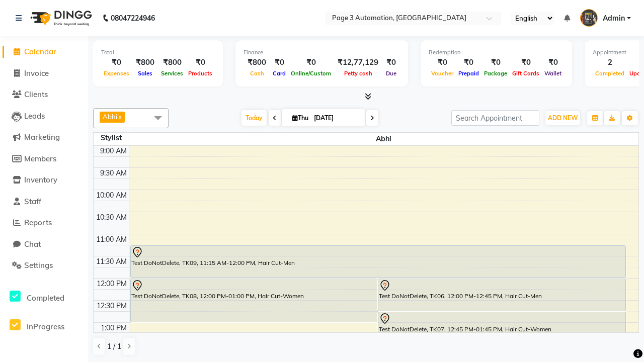  I want to click on input: Search Appointment, so click(495, 118).